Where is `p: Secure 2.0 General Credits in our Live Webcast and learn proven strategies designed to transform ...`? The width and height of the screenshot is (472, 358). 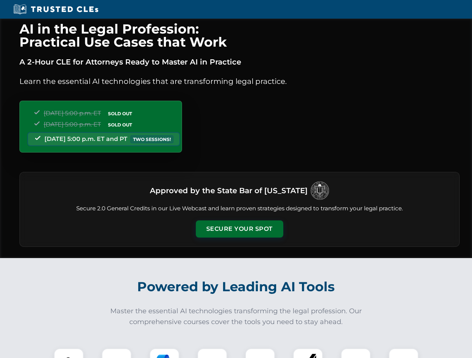 p: Secure 2.0 General Credits in our Live Webcast and learn proven strategies designed to transform ... is located at coordinates (239, 209).